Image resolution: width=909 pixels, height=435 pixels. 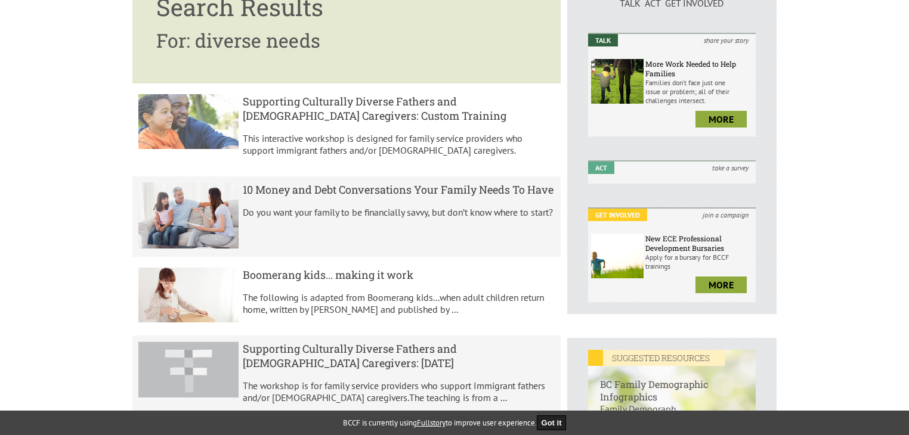 What do you see at coordinates (725, 215) in the screenshot?
I see `i: join a campaign` at bounding box center [725, 215].